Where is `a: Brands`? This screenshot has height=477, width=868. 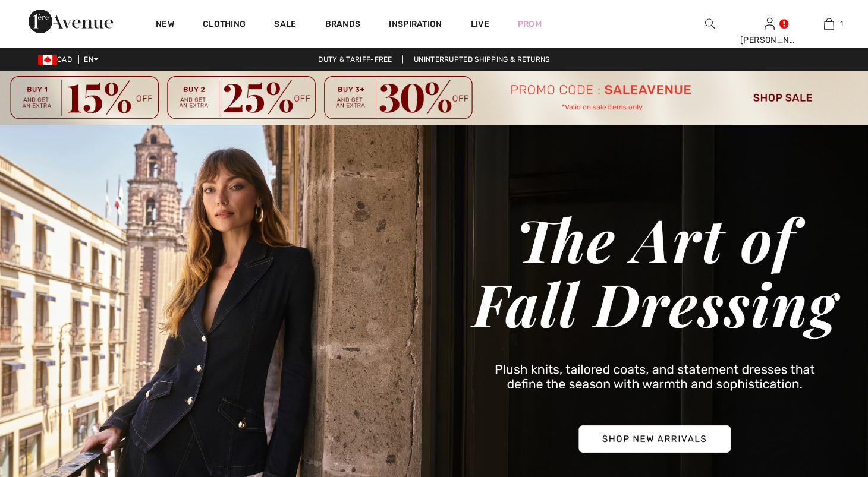
a: Brands is located at coordinates (343, 25).